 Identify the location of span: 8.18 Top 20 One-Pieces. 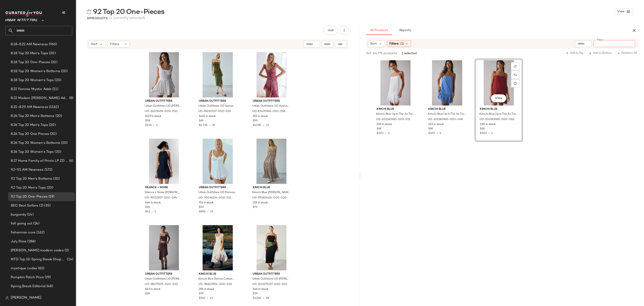
(30, 62).